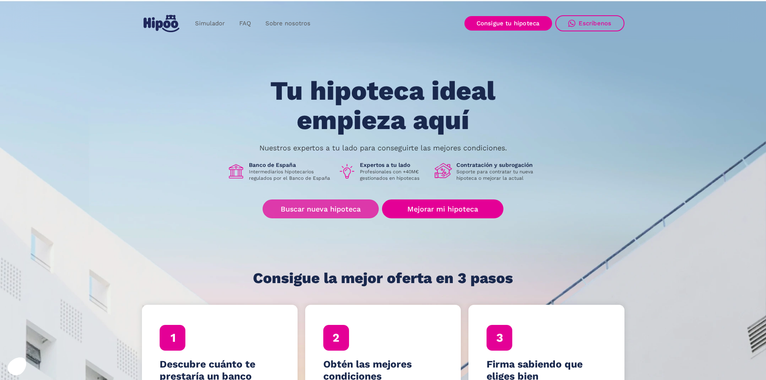 This screenshot has width=766, height=380. What do you see at coordinates (290, 175) in the screenshot?
I see `p: Intermediarios hipotecarios regulados por el Banco de España` at bounding box center [290, 175].